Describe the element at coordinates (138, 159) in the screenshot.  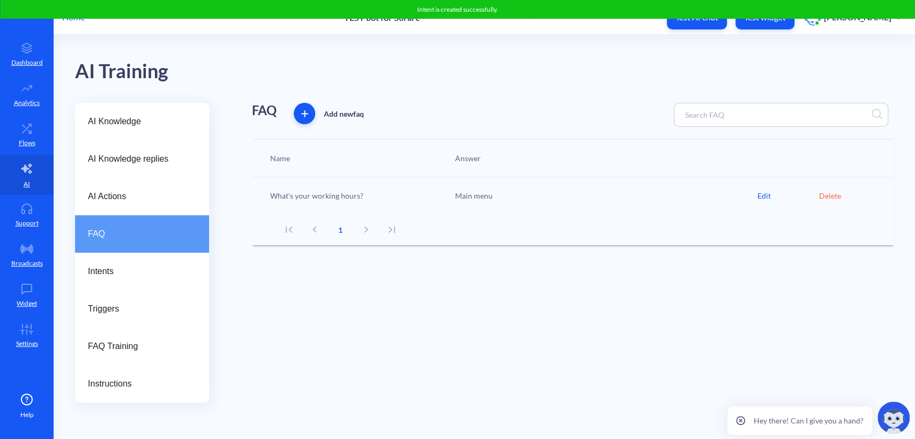
I see `span: AI Knowledge replies` at that location.